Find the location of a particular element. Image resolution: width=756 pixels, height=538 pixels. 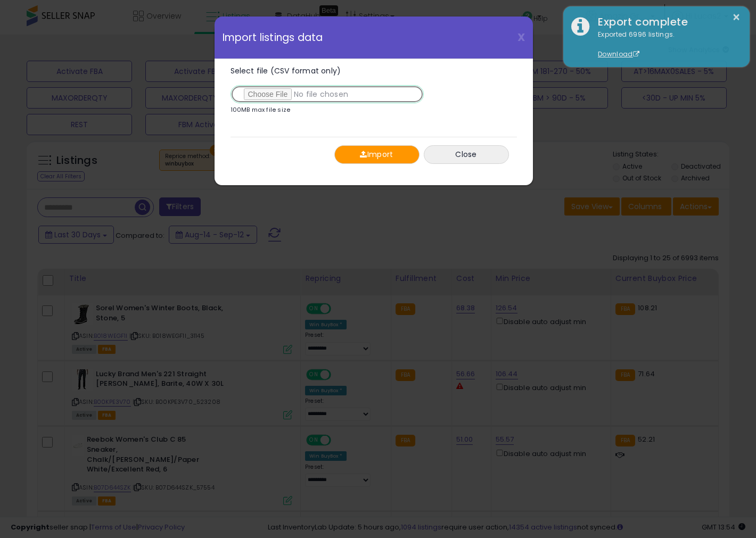

span: Import listings data is located at coordinates (273, 37).